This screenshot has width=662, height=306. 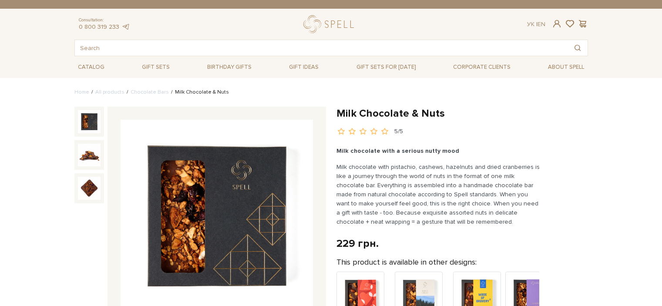 I want to click on a: Corporate clients, so click(x=482, y=67).